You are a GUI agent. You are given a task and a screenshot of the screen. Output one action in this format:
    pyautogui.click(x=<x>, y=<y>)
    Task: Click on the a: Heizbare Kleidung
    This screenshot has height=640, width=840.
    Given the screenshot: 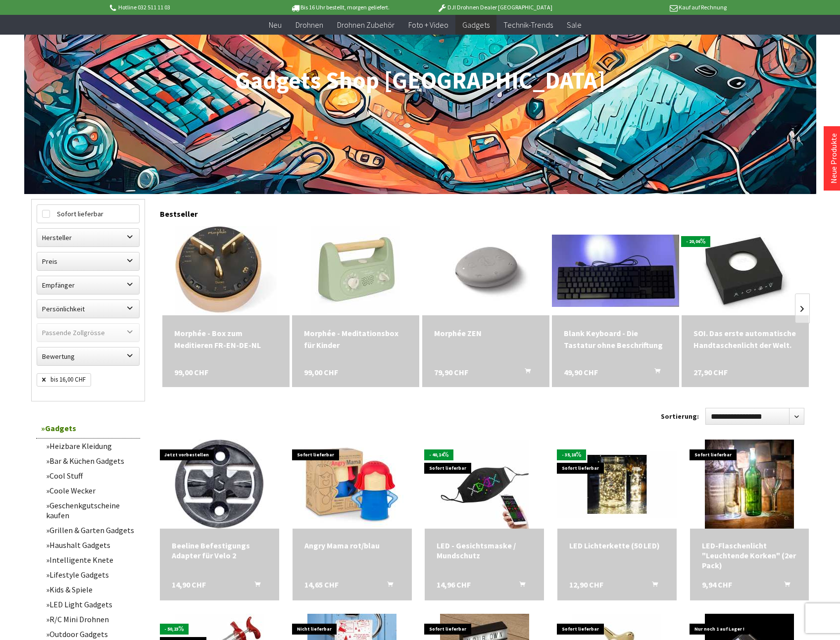 What is the action you would take?
    pyautogui.click(x=91, y=446)
    